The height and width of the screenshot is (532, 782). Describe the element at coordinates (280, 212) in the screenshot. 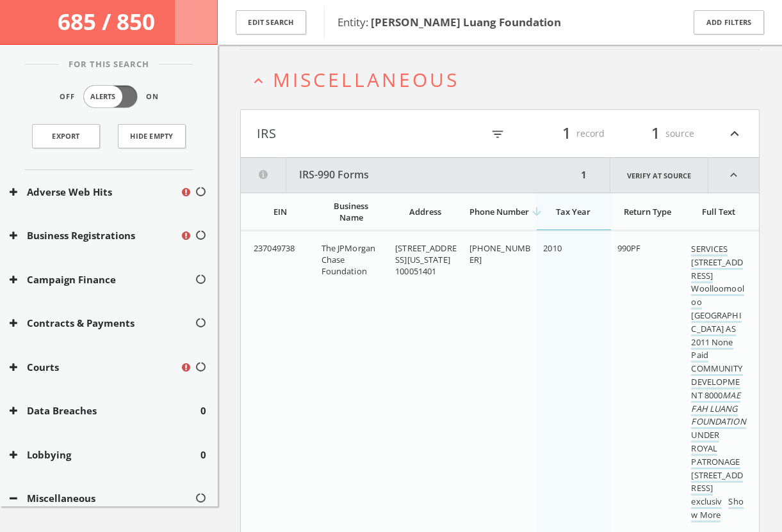

I see `div: EIN` at that location.